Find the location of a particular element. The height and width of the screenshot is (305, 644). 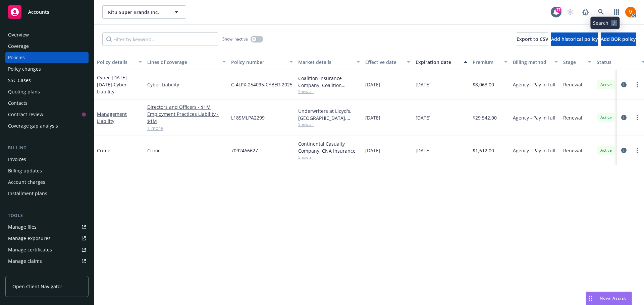

div: Installment plans is located at coordinates (27, 194).